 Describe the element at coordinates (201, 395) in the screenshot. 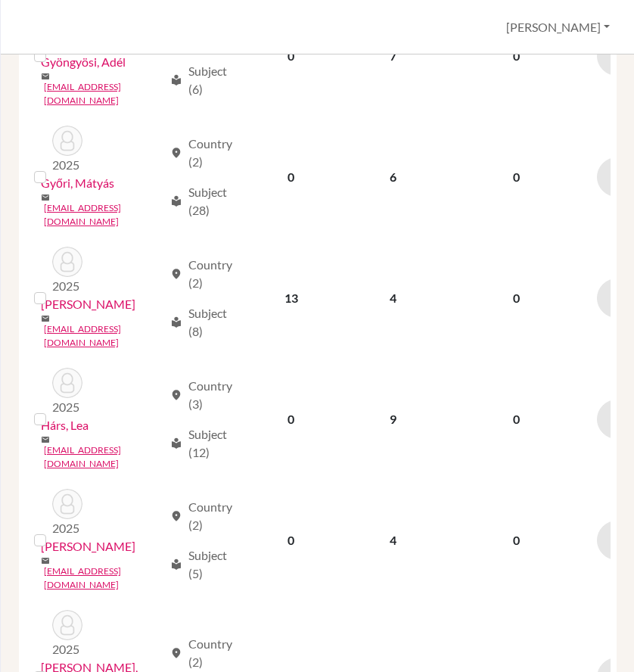

I see `div: Country (3)` at that location.